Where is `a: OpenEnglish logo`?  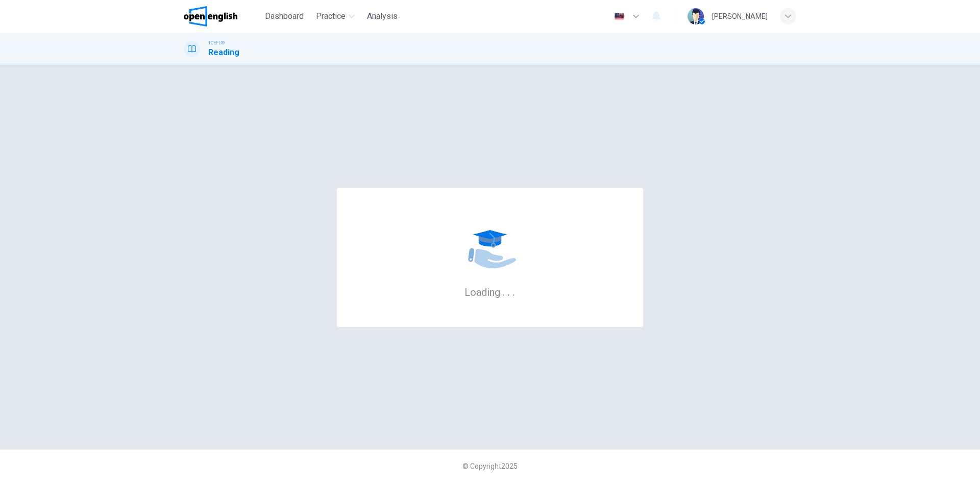
a: OpenEnglish logo is located at coordinates (222, 16).